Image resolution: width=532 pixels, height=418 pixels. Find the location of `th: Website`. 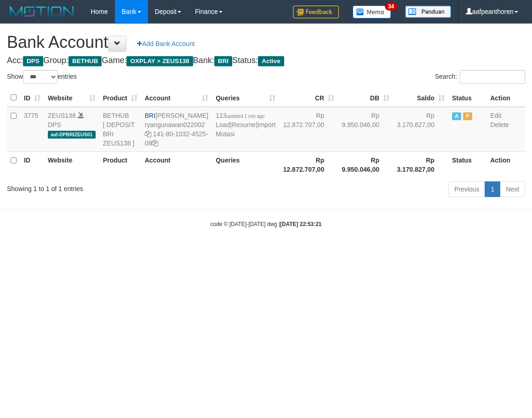

th: Website is located at coordinates (72, 164).